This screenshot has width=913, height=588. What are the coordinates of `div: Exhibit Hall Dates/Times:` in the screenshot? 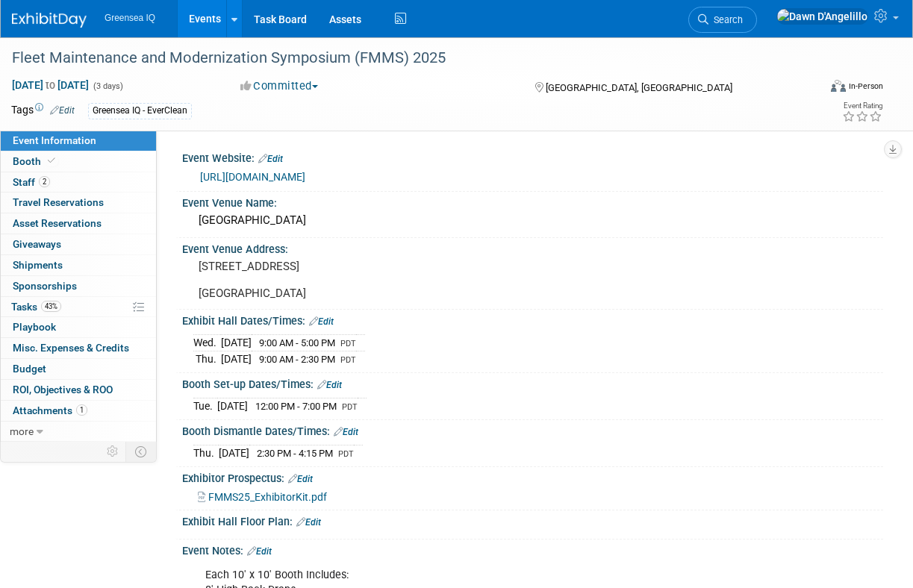 It's located at (532, 320).